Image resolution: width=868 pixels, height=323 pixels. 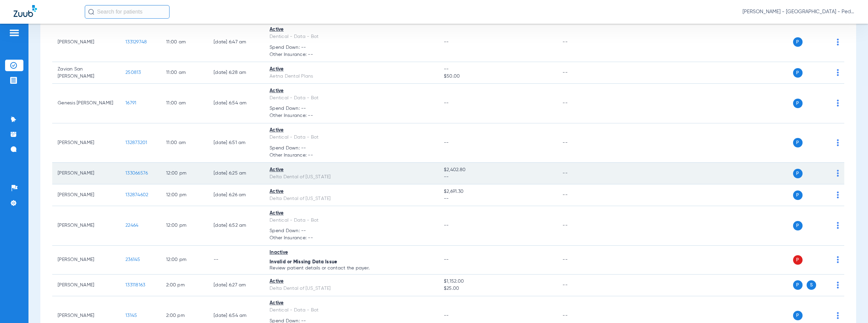 What do you see at coordinates (127, 12) in the screenshot?
I see `input: Search for patients` at bounding box center [127, 12].